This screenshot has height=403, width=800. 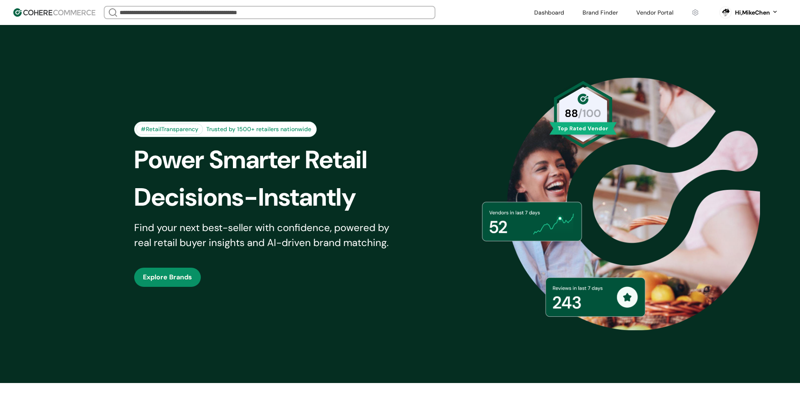 I want to click on button: Explore Brands, so click(x=167, y=277).